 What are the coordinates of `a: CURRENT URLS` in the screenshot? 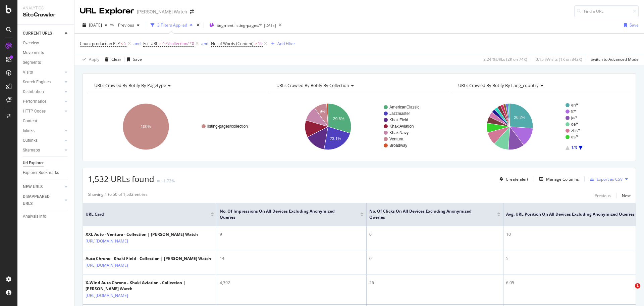 It's located at (43, 33).